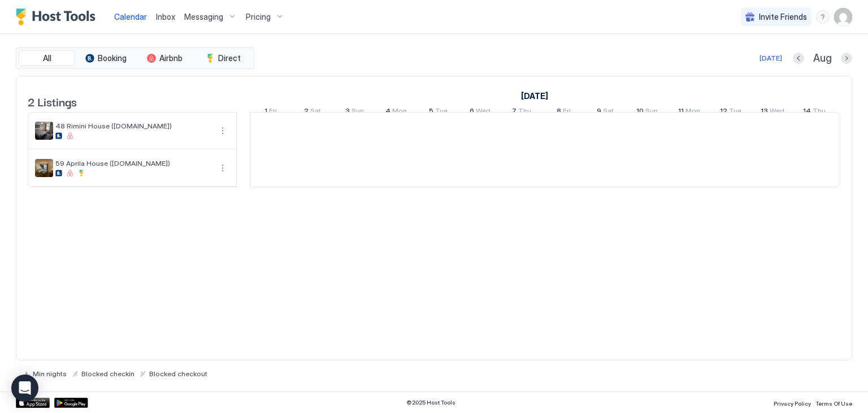 Image resolution: width=868 pixels, height=413 pixels. What do you see at coordinates (431, 402) in the screenshot?
I see `span: © 2025 Host Tools` at bounding box center [431, 402].